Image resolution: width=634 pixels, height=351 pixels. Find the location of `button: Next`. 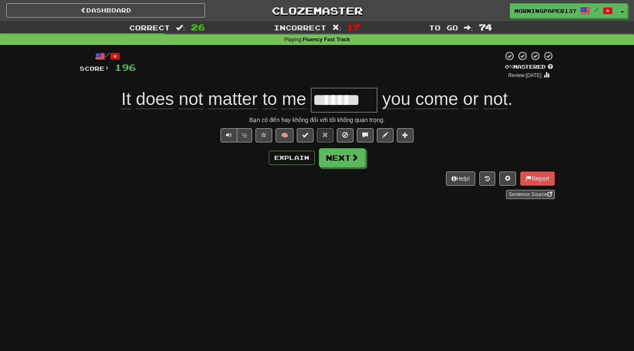

button: Next is located at coordinates (342, 158).